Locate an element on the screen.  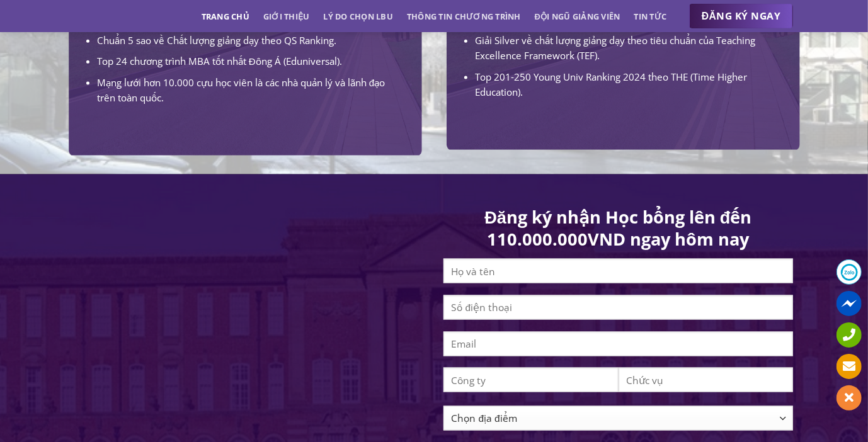
a: Trang chủ is located at coordinates (225, 16).